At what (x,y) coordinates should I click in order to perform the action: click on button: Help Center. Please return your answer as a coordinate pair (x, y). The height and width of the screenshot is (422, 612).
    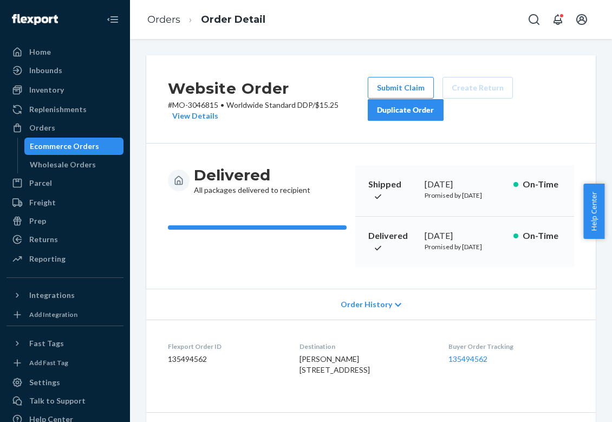
    Looking at the image, I should click on (594, 211).